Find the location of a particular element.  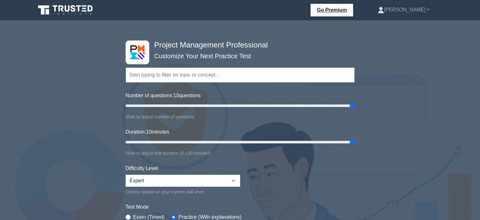

label: Test Mode is located at coordinates (240, 207).